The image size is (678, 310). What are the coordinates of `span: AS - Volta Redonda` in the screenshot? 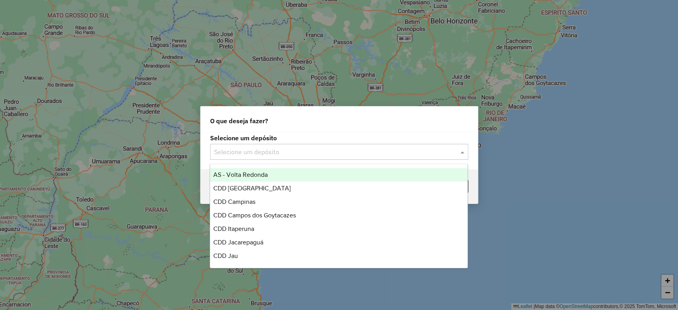 It's located at (240, 174).